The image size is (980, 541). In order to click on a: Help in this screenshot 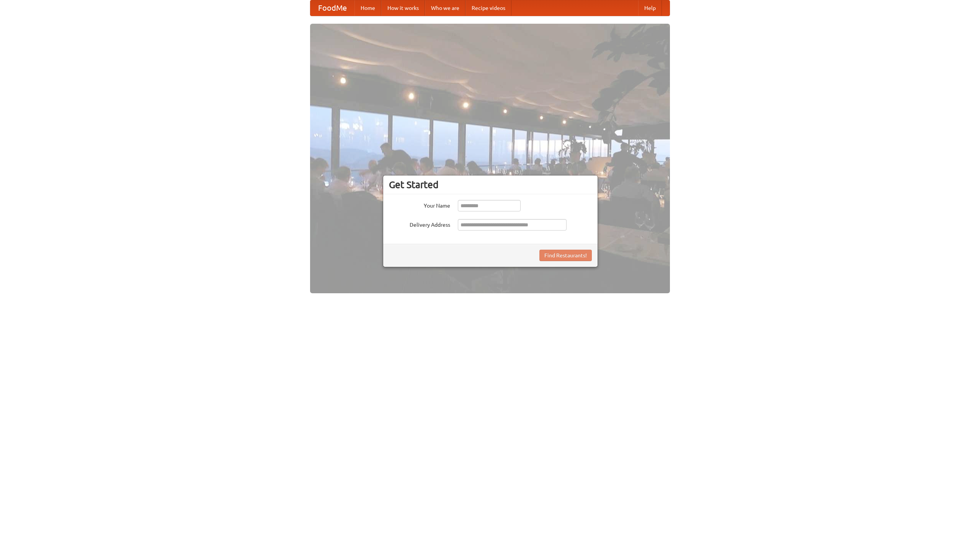, I will do `click(650, 8)`.